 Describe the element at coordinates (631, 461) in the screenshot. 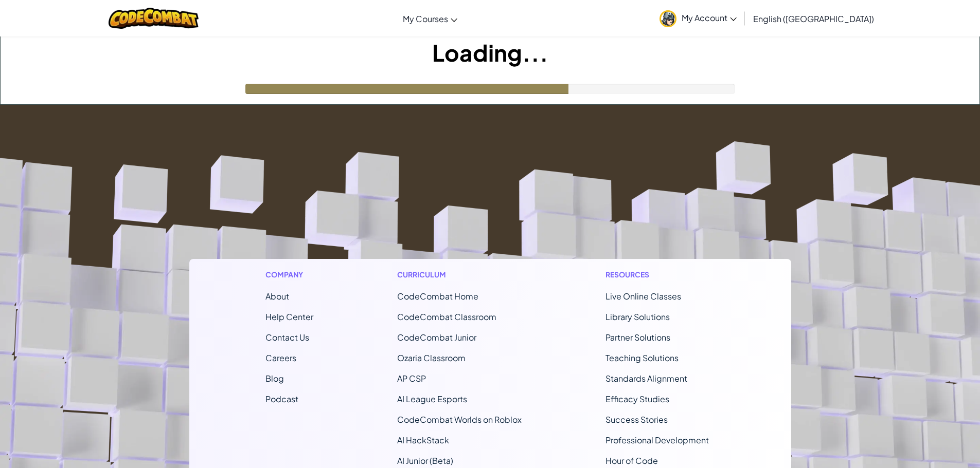

I see `a: Hour of Code` at that location.